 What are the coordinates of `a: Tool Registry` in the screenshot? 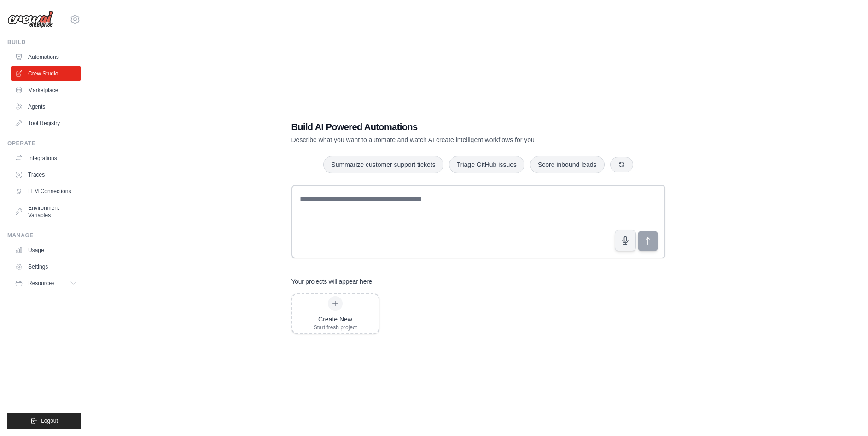 It's located at (46, 123).